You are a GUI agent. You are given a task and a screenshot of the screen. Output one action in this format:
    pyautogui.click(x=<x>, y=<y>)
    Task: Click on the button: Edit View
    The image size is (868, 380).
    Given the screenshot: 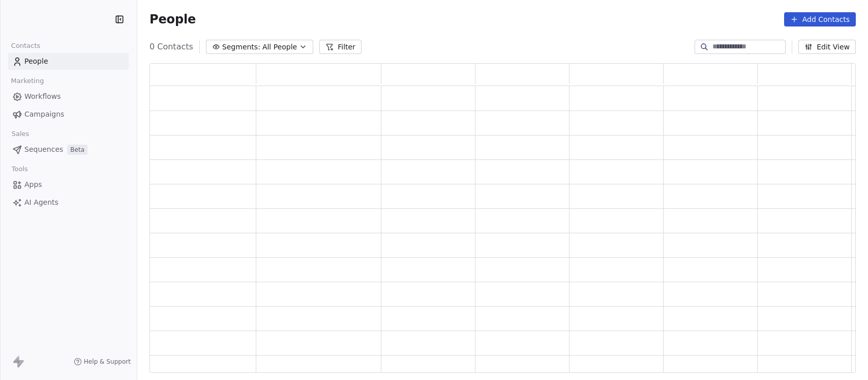 What is the action you would take?
    pyautogui.click(x=827, y=47)
    